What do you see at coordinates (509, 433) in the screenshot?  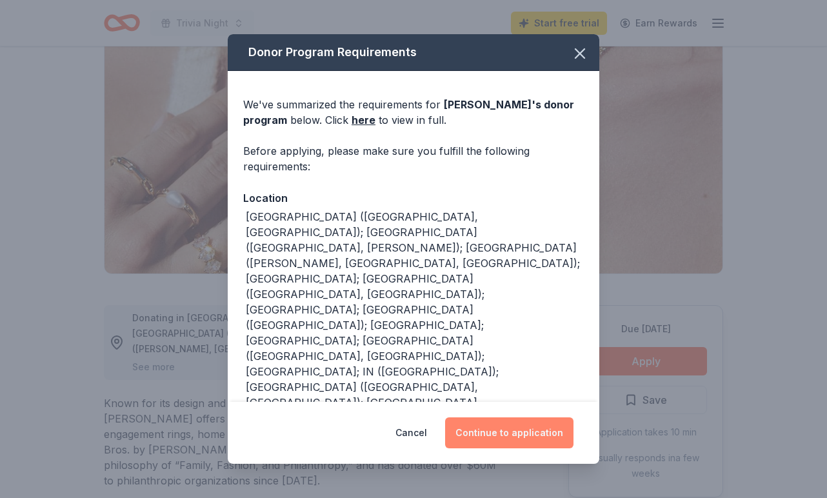 I see `button: Continue to application` at bounding box center [509, 433].